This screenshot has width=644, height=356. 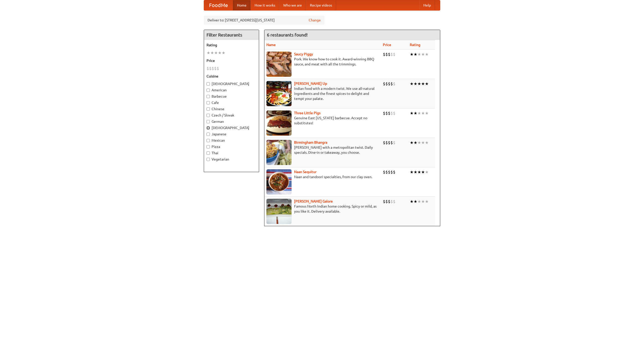 What do you see at coordinates (231, 134) in the screenshot?
I see `label: Japanese` at bounding box center [231, 134].